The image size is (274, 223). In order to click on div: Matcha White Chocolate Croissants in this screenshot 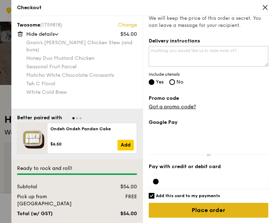, I will do `click(82, 75)`.